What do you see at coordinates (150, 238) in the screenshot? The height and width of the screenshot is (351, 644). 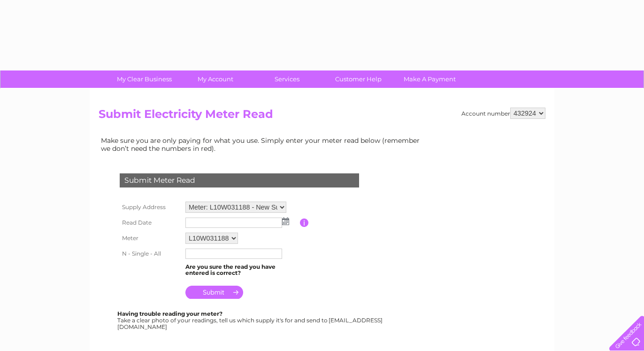 I see `th: Meter` at bounding box center [150, 238].